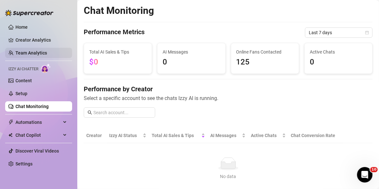  I want to click on a: Settings, so click(24, 164).